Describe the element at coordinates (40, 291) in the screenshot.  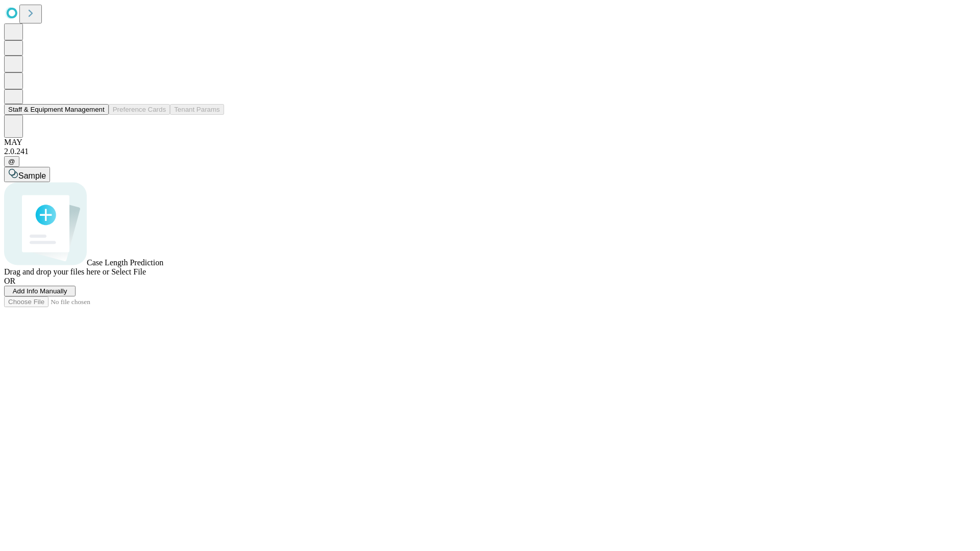
I see `button: Add Info Manually` at that location.